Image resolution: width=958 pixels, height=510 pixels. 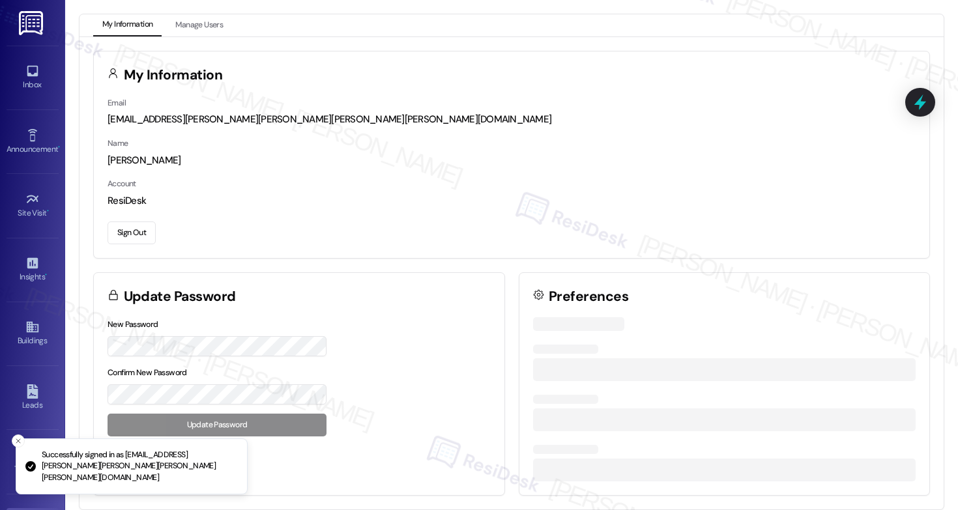 What do you see at coordinates (173, 75) in the screenshot?
I see `h3: My Information` at bounding box center [173, 75].